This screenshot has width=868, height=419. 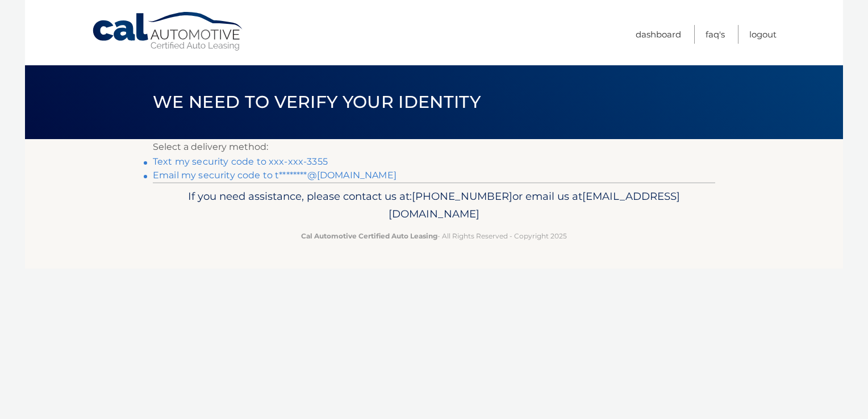 I want to click on strong: Cal Automotive Certified Auto Leasing, so click(x=369, y=235).